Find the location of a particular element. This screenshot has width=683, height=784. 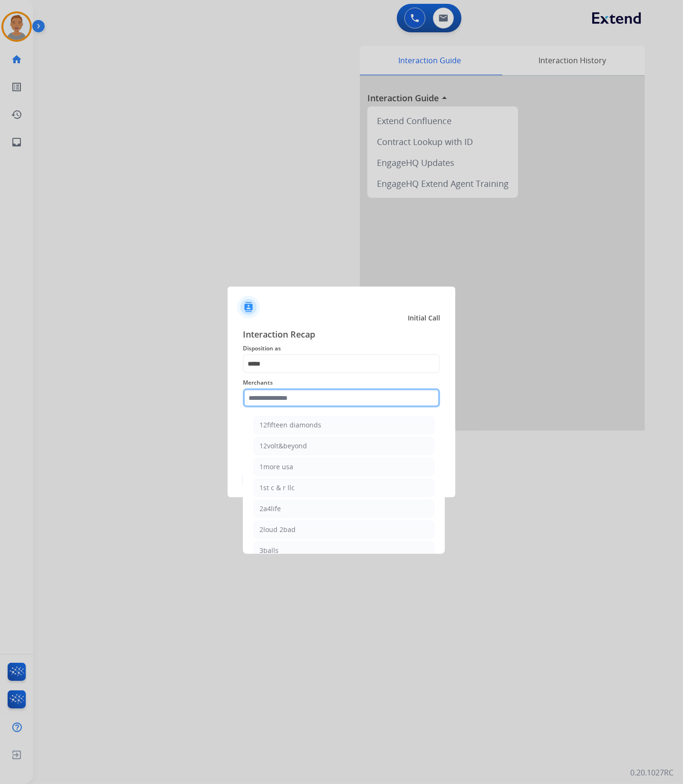

div: 12volt&beyond is located at coordinates (283, 446).